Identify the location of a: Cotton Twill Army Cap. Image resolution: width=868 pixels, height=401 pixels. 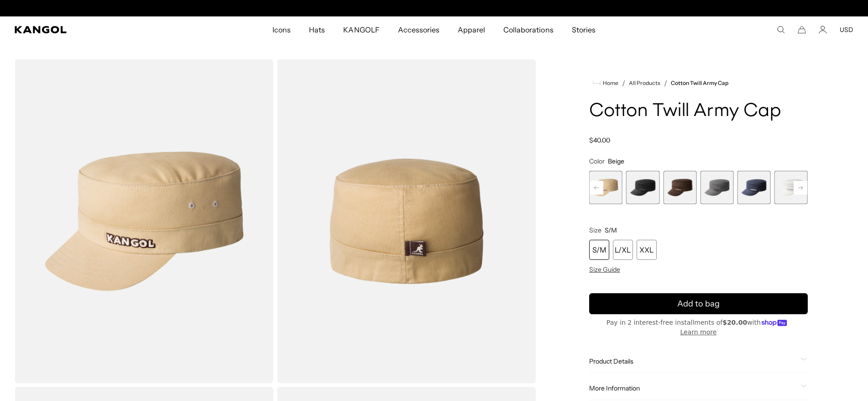
(699, 83).